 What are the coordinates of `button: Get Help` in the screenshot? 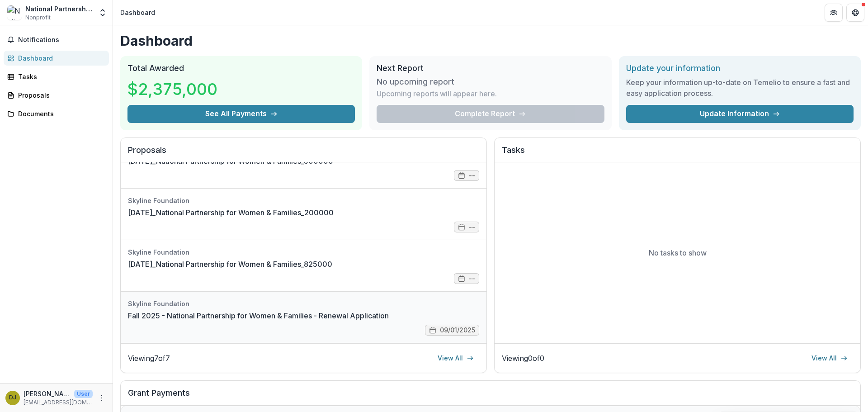 It's located at (855, 13).